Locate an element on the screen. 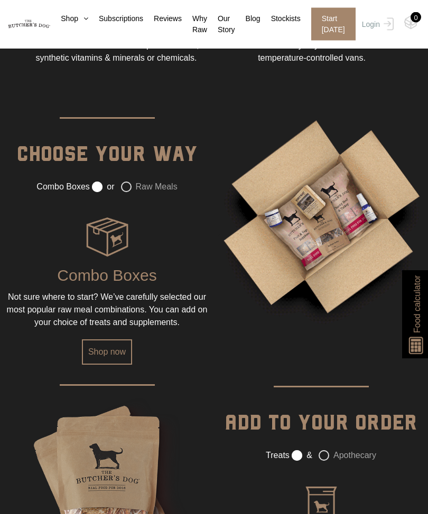  a: Shop is located at coordinates (69, 18).